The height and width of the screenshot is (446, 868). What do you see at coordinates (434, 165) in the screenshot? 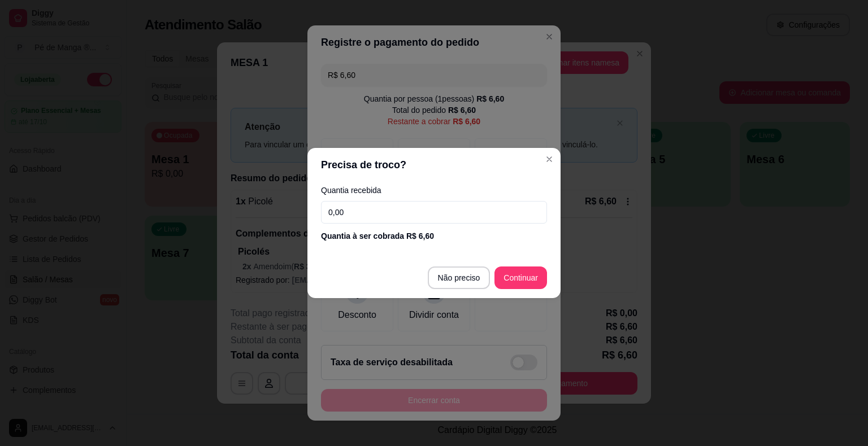
I see `header: Precisa de troco?` at bounding box center [434, 165].